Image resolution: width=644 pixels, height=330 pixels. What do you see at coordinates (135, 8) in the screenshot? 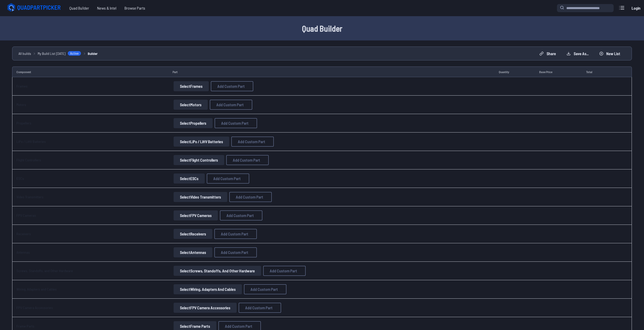
I see `a: Browse Parts` at bounding box center [135, 8].